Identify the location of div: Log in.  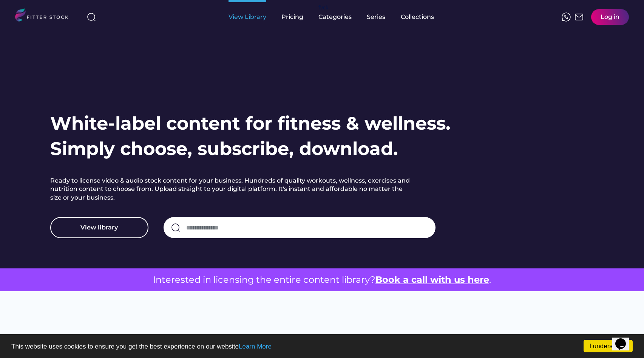
(610, 17).